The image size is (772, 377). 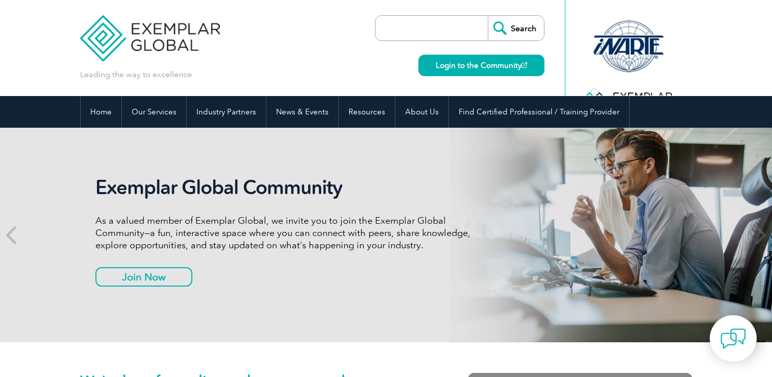 What do you see at coordinates (154, 112) in the screenshot?
I see `a: Our Services` at bounding box center [154, 112].